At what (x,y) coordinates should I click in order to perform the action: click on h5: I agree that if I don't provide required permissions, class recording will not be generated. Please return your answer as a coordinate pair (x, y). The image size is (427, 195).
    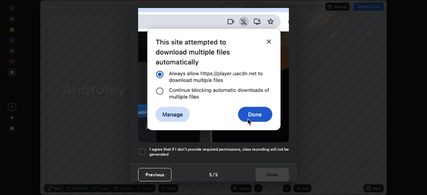
    Looking at the image, I should click on (219, 152).